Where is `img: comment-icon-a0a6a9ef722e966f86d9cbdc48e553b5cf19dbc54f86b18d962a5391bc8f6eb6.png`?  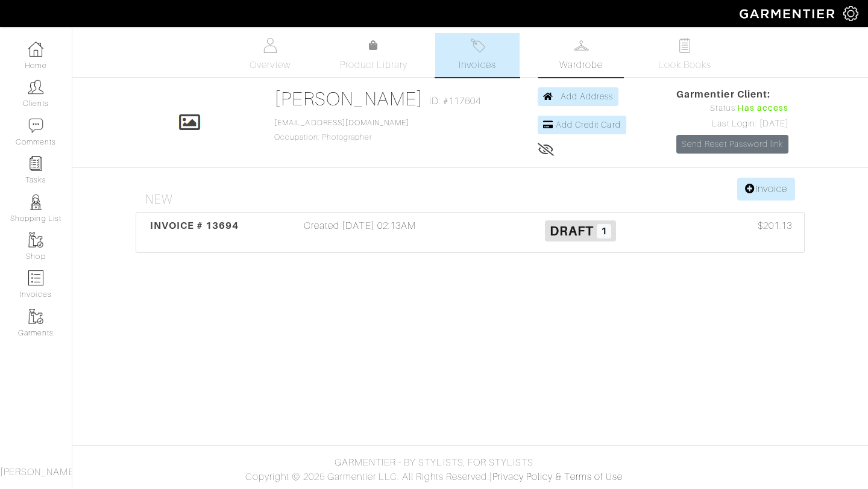
img: comment-icon-a0a6a9ef722e966f86d9cbdc48e553b5cf19dbc54f86b18d962a5391bc8f6eb6.png is located at coordinates (35, 125).